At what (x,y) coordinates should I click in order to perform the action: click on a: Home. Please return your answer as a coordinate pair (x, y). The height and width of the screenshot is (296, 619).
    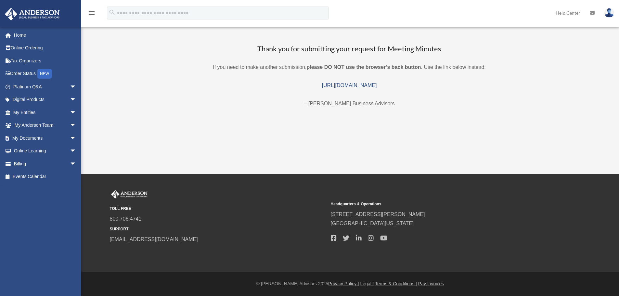
    Looking at the image, I should click on (45, 35).